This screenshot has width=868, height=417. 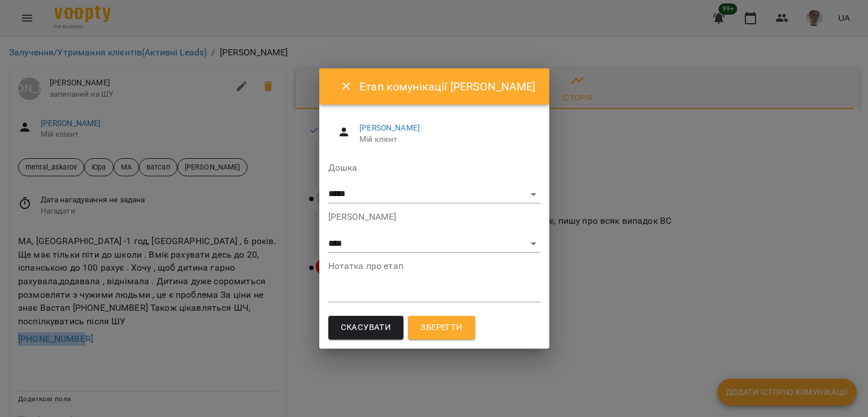 What do you see at coordinates (442, 327) in the screenshot?
I see `button: Зберегти` at bounding box center [442, 327].